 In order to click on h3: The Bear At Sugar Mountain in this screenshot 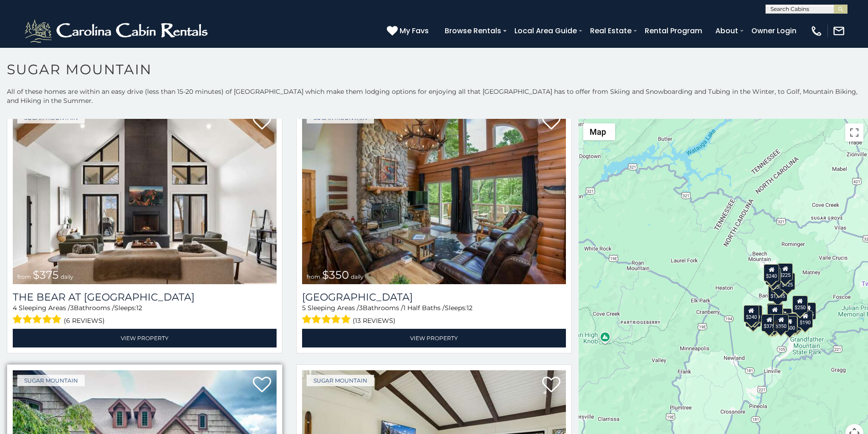, I will do `click(144, 297)`.